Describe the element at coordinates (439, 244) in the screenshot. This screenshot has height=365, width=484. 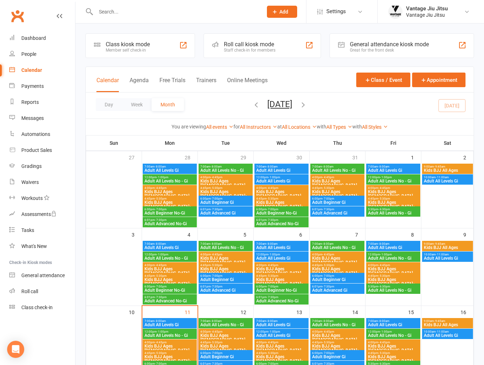
I see `span: - 9:45am` at that location.